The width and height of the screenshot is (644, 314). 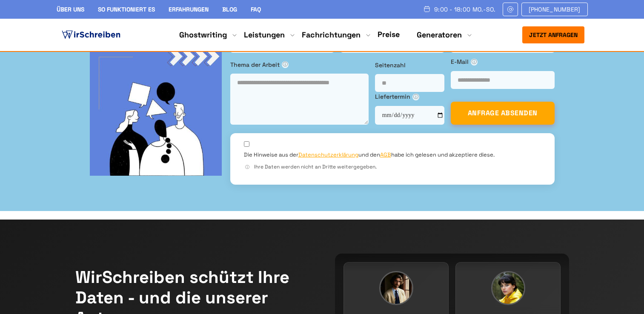 What do you see at coordinates (510, 9) in the screenshot?
I see `img: Email` at bounding box center [510, 9].